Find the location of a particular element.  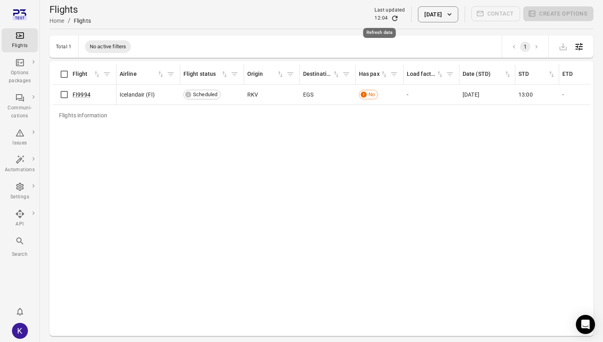

span: Flight status is located at coordinates (206, 74).